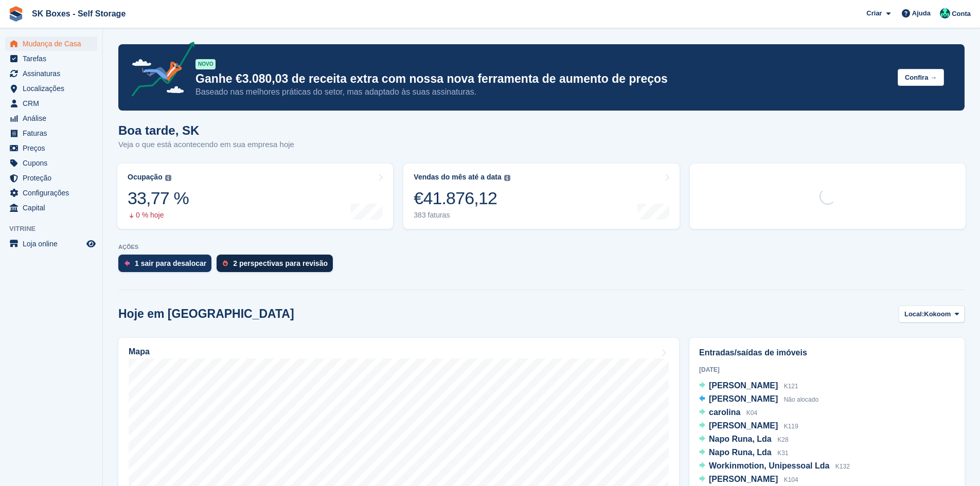 This screenshot has height=486, width=980. I want to click on span: K28, so click(782, 440).